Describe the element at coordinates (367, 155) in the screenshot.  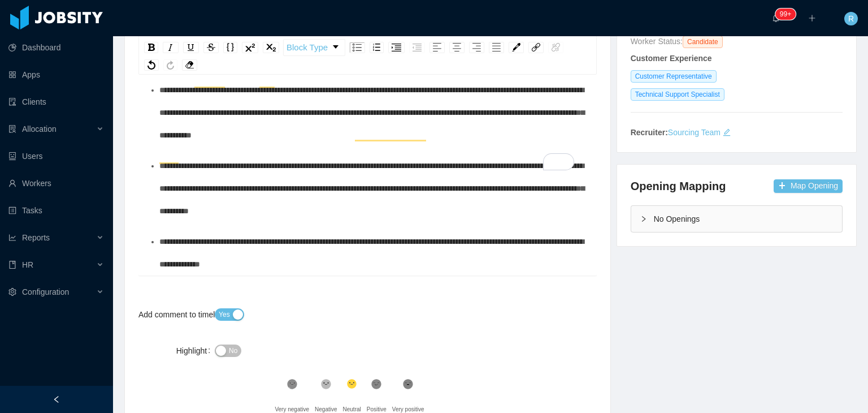
I see `div: rdw-wrapper` at that location.